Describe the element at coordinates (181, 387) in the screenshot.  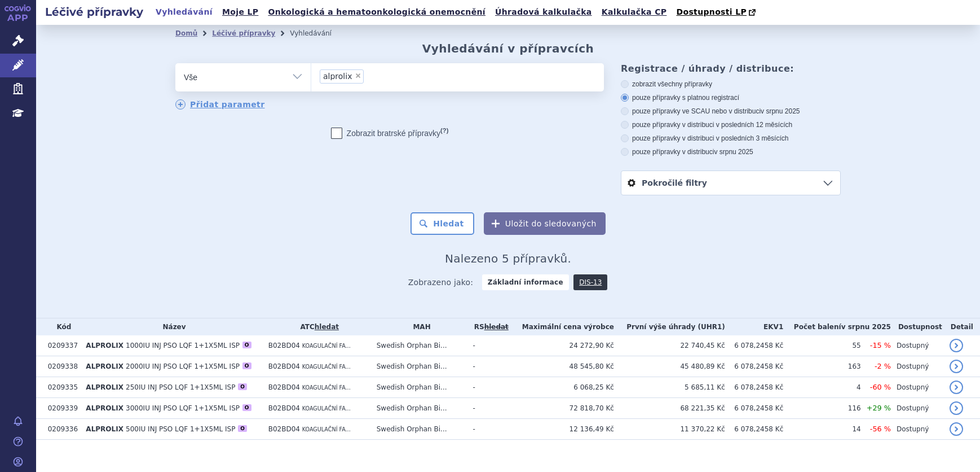
I see `span: 250IU INJ PSO LQF 1+1X5ML ISP` at that location.